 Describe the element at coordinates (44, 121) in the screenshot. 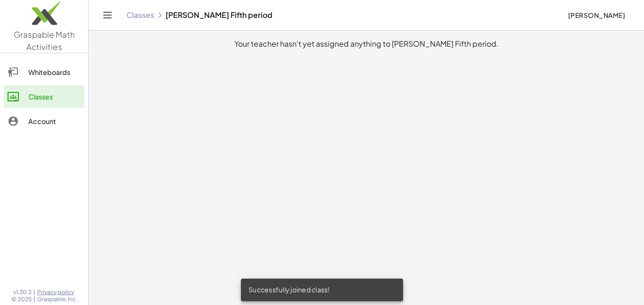

I see `a: Account` at that location.